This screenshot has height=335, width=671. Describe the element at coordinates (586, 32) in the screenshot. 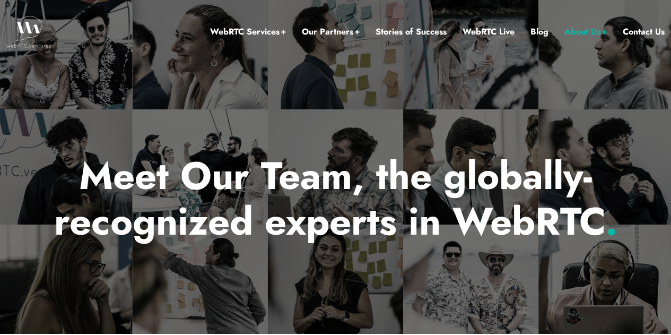

I see `a: About Us` at that location.